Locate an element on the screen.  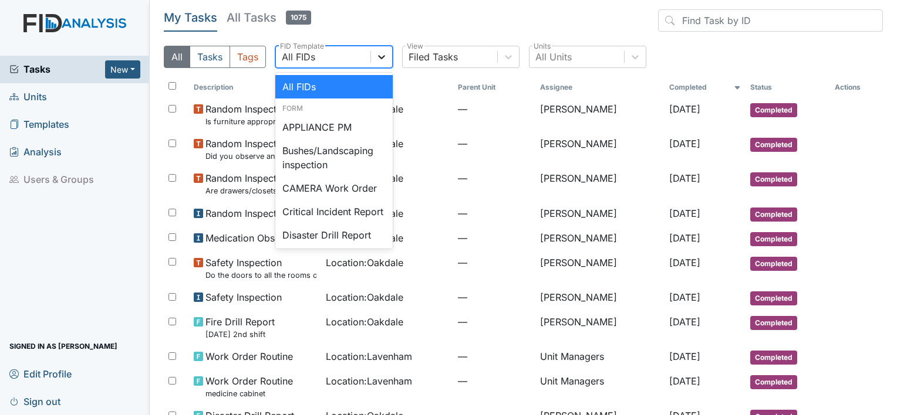
span: Random Inspection for AM Is furniture appropriate and in good repair? is located at coordinates (261, 114).